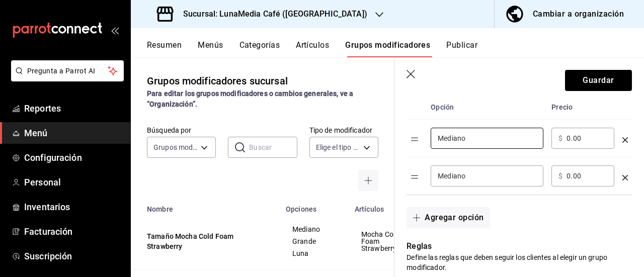  Describe the element at coordinates (395, 49) in the screenshot. I see `div: navigation tabs` at that location.